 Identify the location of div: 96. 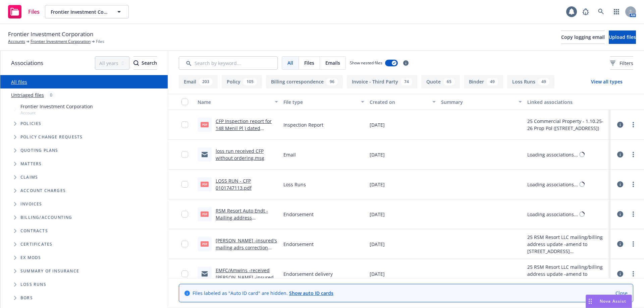
(332, 82).